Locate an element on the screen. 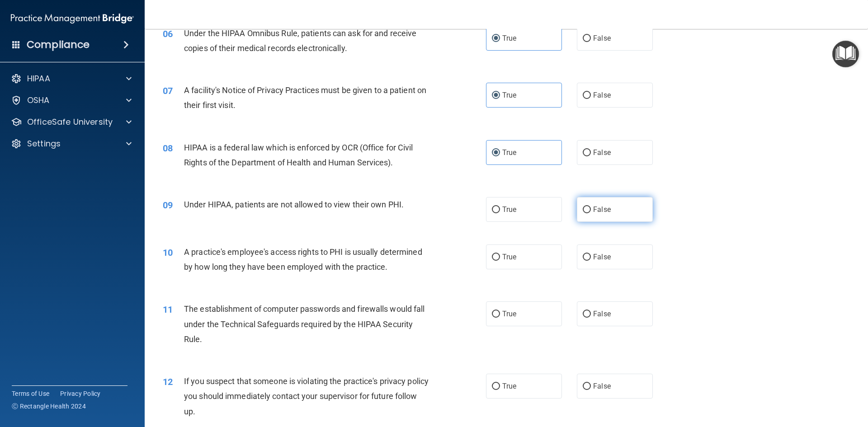 Image resolution: width=868 pixels, height=427 pixels. p: OSHA is located at coordinates (38, 100).